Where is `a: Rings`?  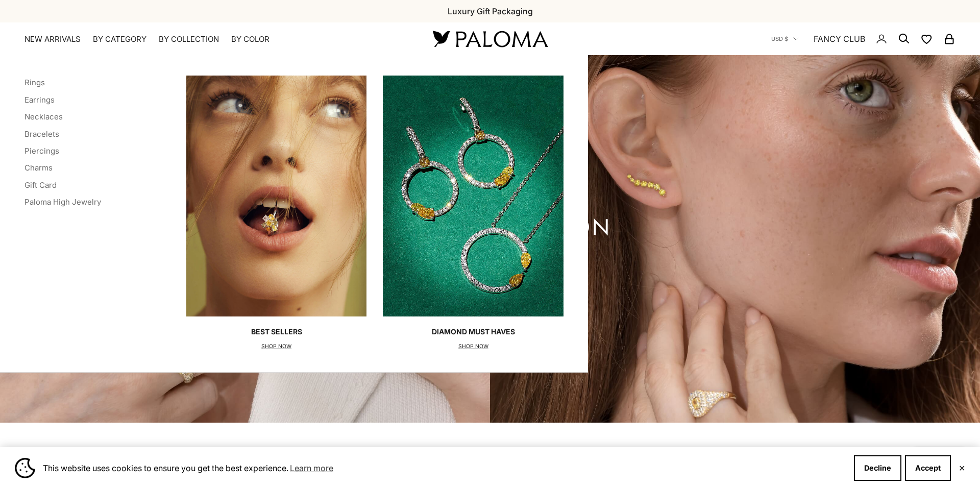
a: Rings is located at coordinates (35, 82).